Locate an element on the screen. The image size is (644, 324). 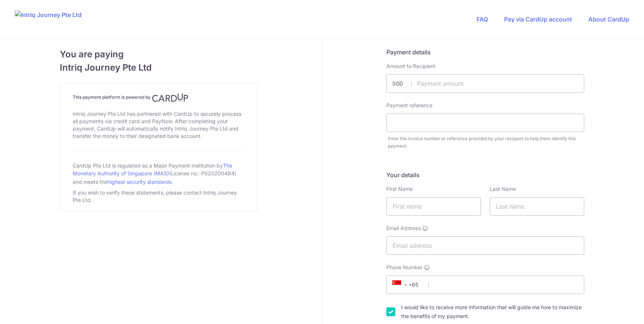
h4: This payment platform is powered by is located at coordinates (159, 98).